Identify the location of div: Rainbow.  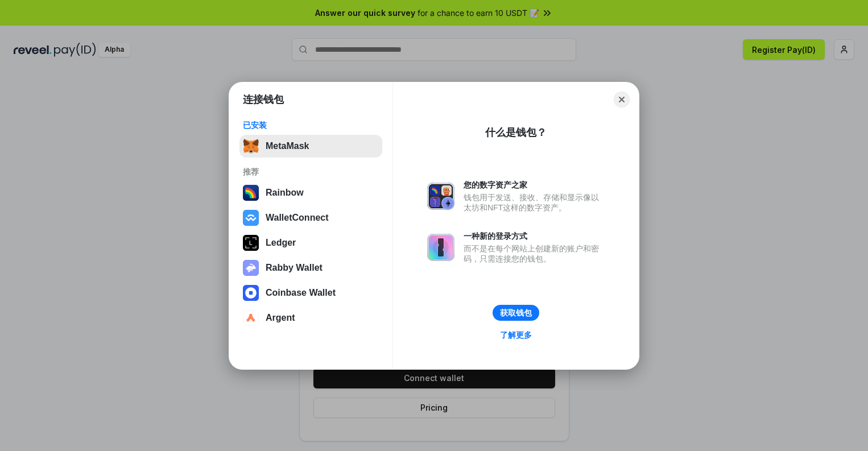
(284, 193).